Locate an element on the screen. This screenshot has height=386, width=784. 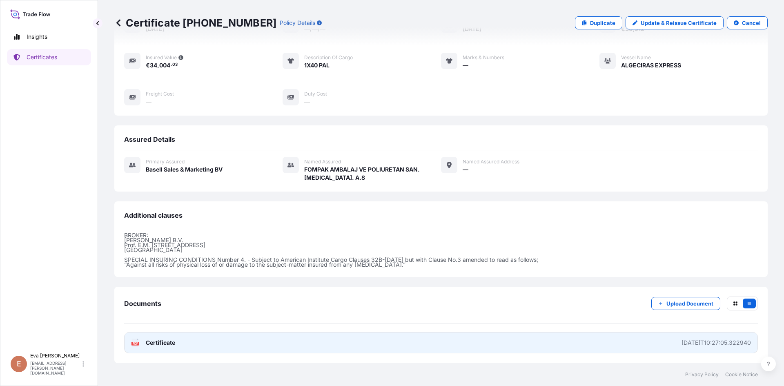
button: Cancel is located at coordinates (747, 23).